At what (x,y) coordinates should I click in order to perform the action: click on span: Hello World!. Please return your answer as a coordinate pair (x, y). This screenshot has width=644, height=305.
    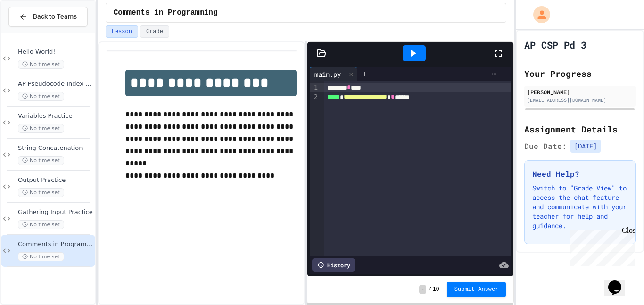
    Looking at the image, I should click on (55, 52).